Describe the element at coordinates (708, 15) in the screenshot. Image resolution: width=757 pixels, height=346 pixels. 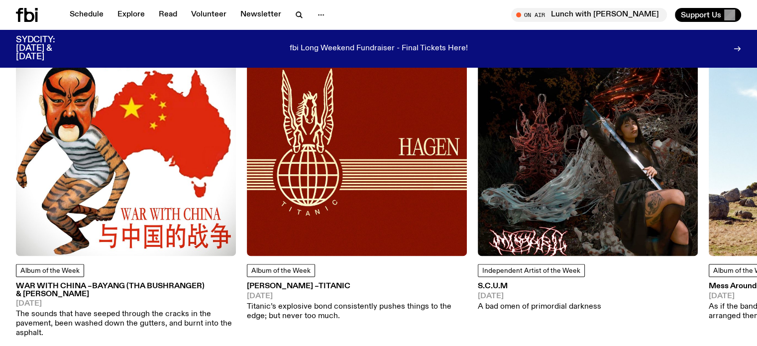
I see `button: Support Us` at that location.